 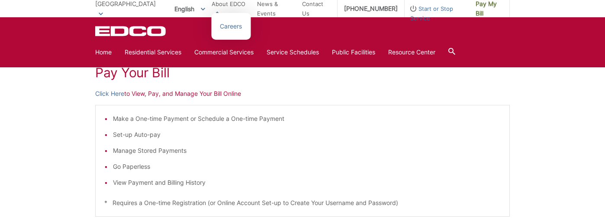 What do you see at coordinates (109, 94) in the screenshot?
I see `a: Click Here` at bounding box center [109, 94].